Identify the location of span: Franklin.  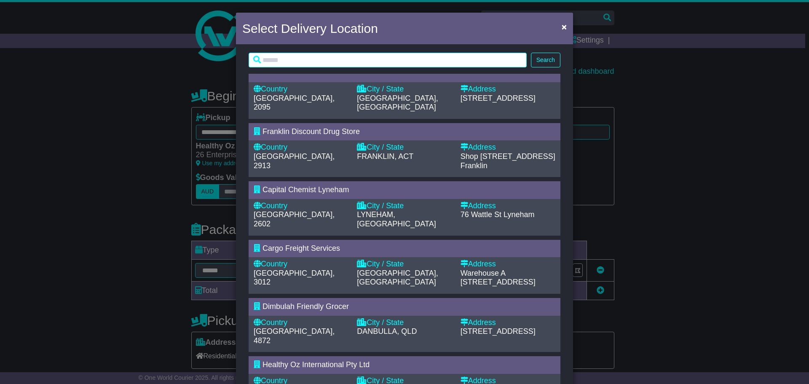
(474, 166).